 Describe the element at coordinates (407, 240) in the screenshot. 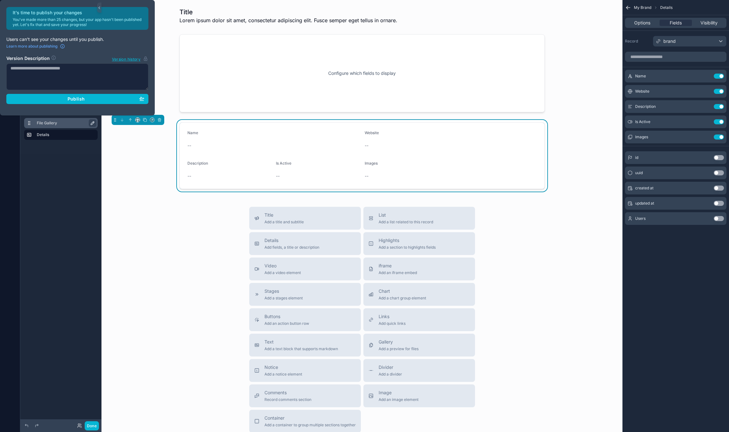

I see `span: Highlights` at that location.